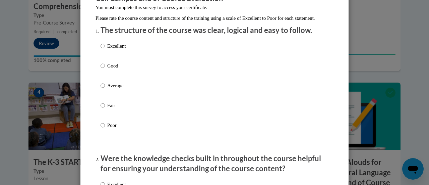  Describe the element at coordinates (116, 66) in the screenshot. I see `p: Good` at that location.